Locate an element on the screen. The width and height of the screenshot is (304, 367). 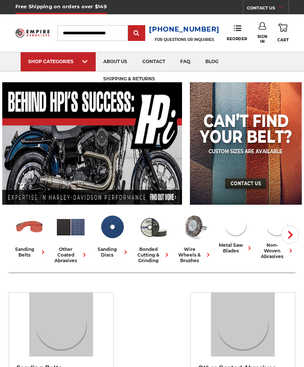
img: Bonded Cutting & Grinding is located at coordinates (153, 227).